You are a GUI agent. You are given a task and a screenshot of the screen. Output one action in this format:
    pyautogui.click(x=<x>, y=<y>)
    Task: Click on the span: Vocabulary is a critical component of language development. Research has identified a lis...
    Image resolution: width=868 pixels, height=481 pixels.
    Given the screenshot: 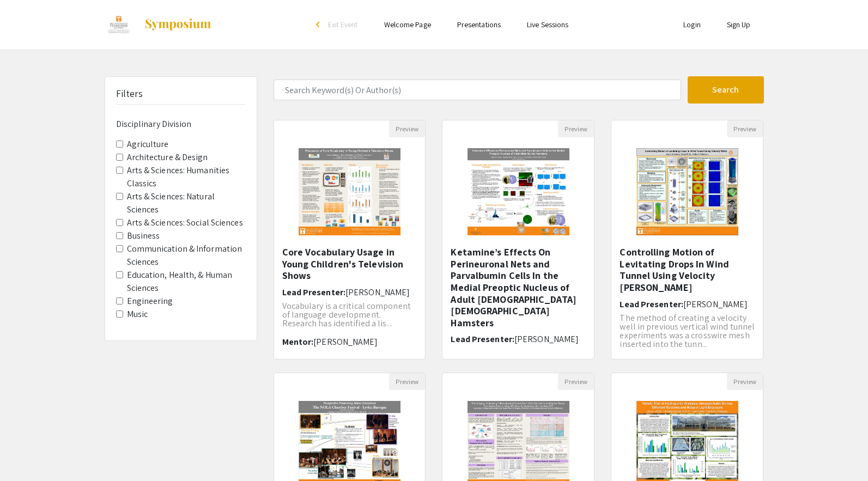 What is the action you would take?
    pyautogui.click(x=347, y=314)
    